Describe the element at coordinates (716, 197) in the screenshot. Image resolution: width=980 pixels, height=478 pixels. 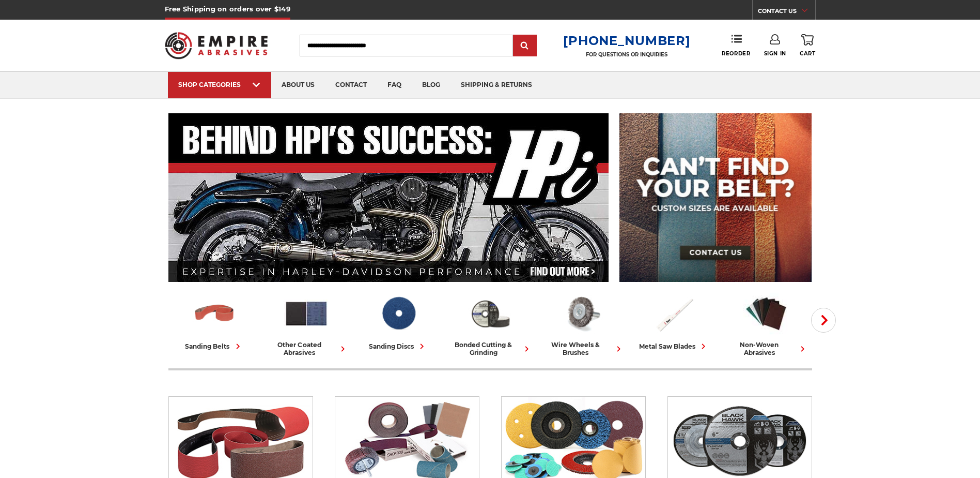
I see `img: promo banner for custom belts.` at that location.